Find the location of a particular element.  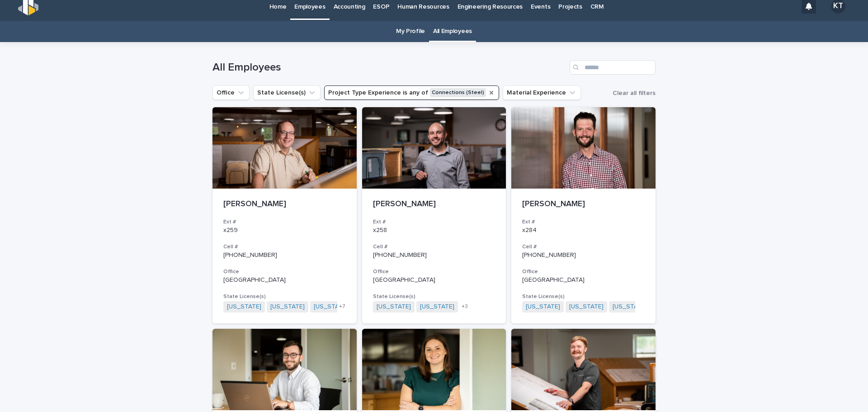

button: Material Experience is located at coordinates (541, 93).